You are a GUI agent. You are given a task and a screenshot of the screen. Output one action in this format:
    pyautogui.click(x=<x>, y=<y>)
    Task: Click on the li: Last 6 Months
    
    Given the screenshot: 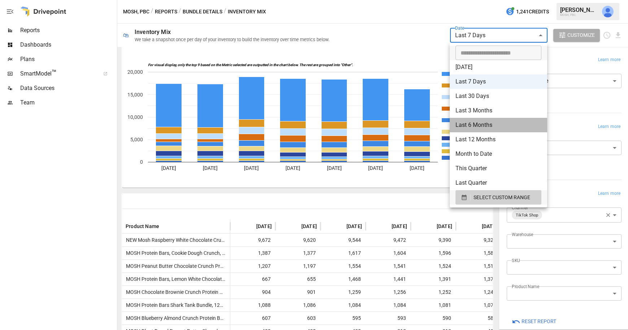 What is the action you would take?
    pyautogui.click(x=499, y=125)
    